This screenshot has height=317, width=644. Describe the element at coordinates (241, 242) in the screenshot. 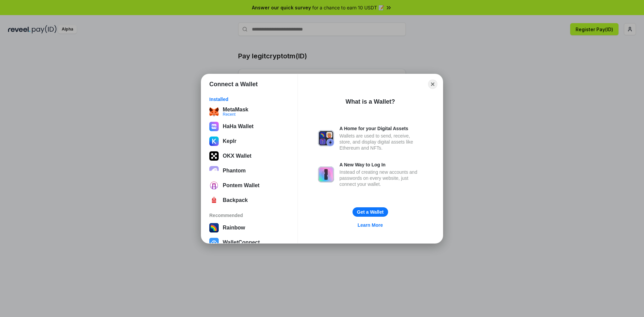

I see `div: WalletConnect` at that location.